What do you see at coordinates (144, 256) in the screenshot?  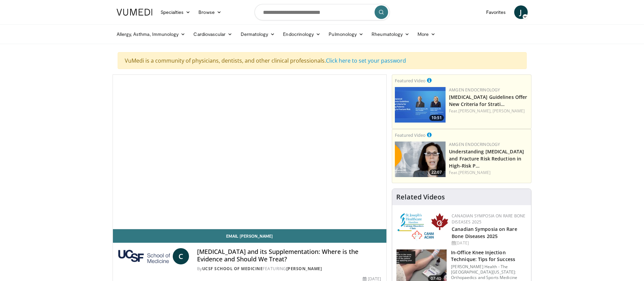 I see `img: UCSF School of Medicine` at bounding box center [144, 256].